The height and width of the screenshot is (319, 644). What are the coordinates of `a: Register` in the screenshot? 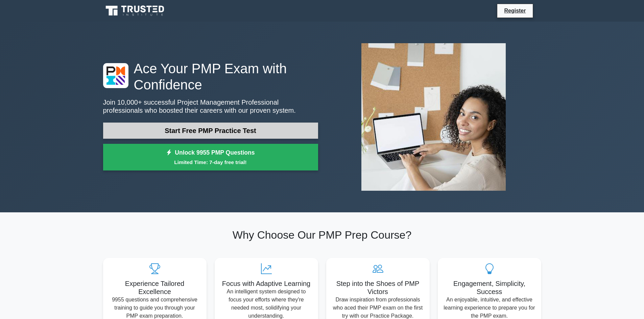 It's located at (515, 10).